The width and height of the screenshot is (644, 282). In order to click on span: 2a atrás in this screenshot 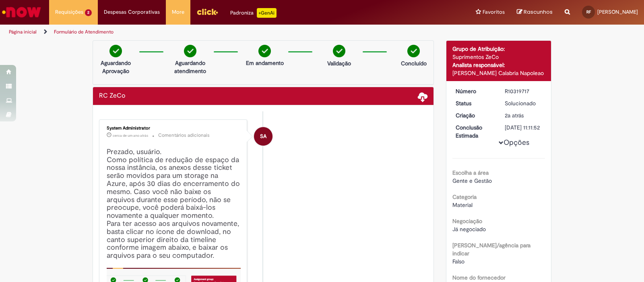, I will do `click(514, 115)`.